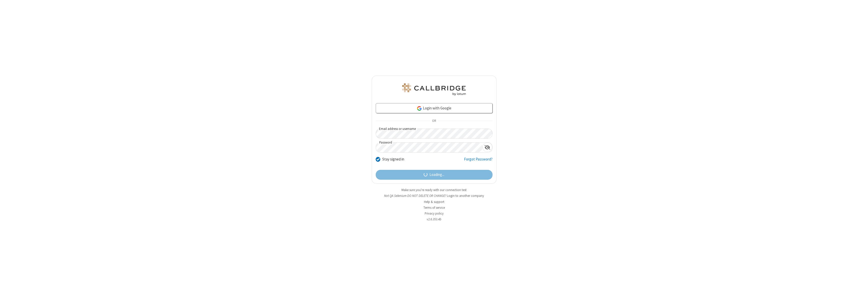  What do you see at coordinates (434, 108) in the screenshot?
I see `a: Login with Google` at bounding box center [434, 108].